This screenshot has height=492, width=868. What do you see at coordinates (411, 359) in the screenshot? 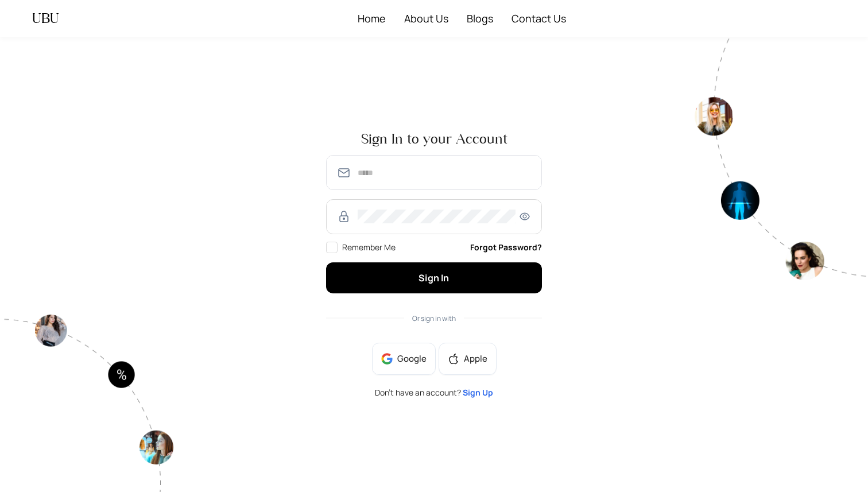
I see `span: Google` at bounding box center [411, 359].